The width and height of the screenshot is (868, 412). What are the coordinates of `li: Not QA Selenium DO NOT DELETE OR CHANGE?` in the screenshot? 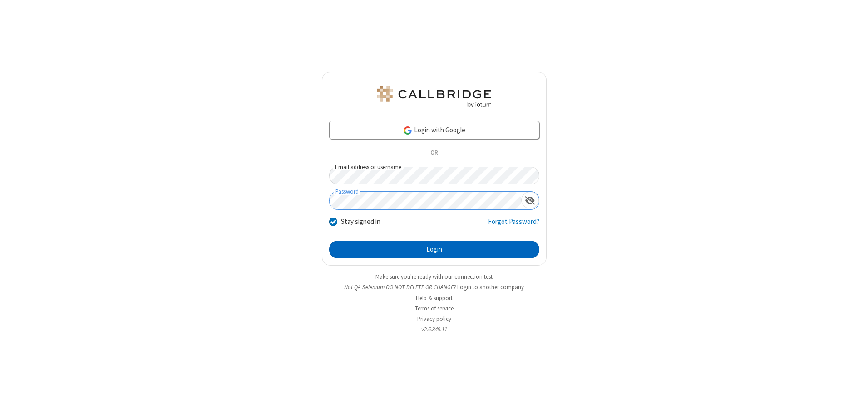 It's located at (434, 287).